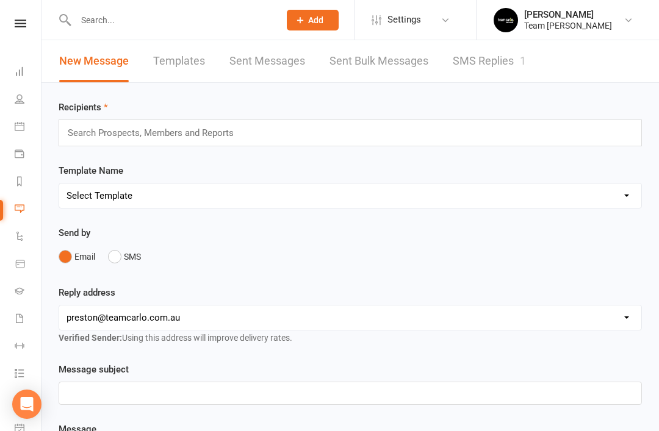 This screenshot has width=659, height=431. I want to click on span: Settings, so click(404, 20).